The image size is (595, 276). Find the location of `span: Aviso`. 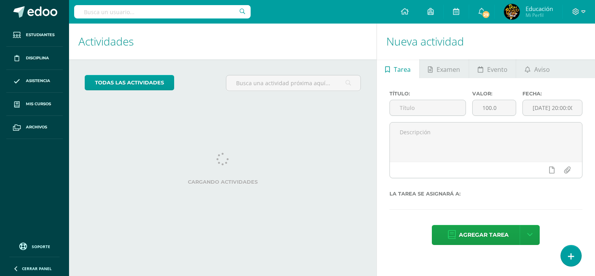

span: Aviso is located at coordinates (542, 69).